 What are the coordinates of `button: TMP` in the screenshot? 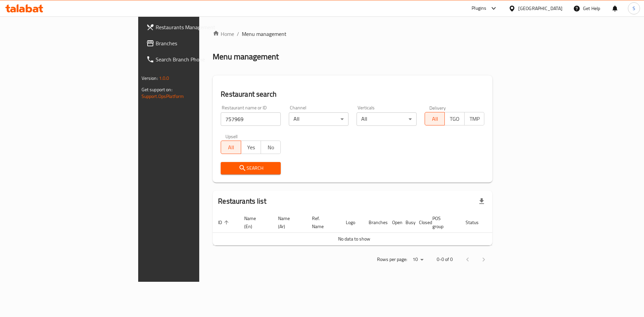 It's located at (474, 119).